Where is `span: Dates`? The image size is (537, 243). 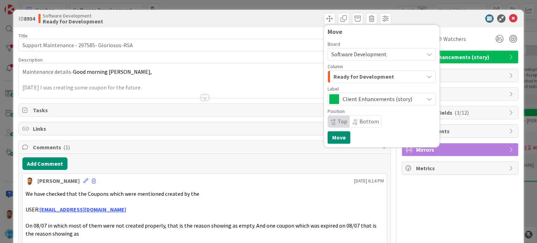 span: Dates is located at coordinates (461, 75).